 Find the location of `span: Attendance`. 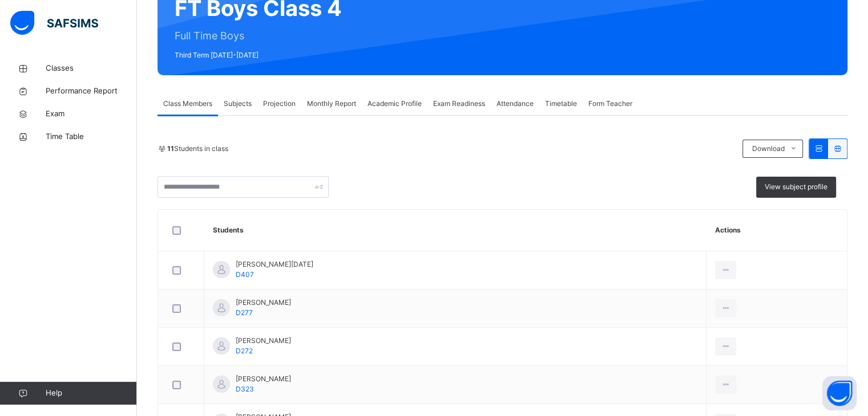

span: Attendance is located at coordinates (514, 104).